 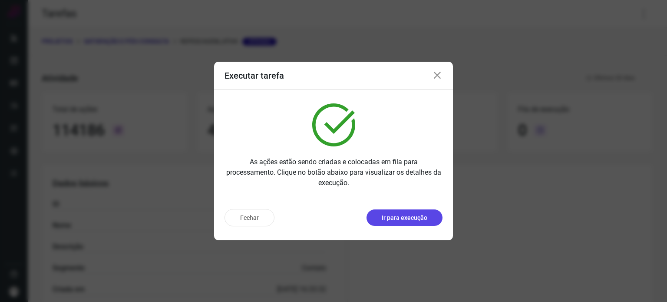 What do you see at coordinates (405, 218) in the screenshot?
I see `p: Ir para execução` at bounding box center [405, 218].